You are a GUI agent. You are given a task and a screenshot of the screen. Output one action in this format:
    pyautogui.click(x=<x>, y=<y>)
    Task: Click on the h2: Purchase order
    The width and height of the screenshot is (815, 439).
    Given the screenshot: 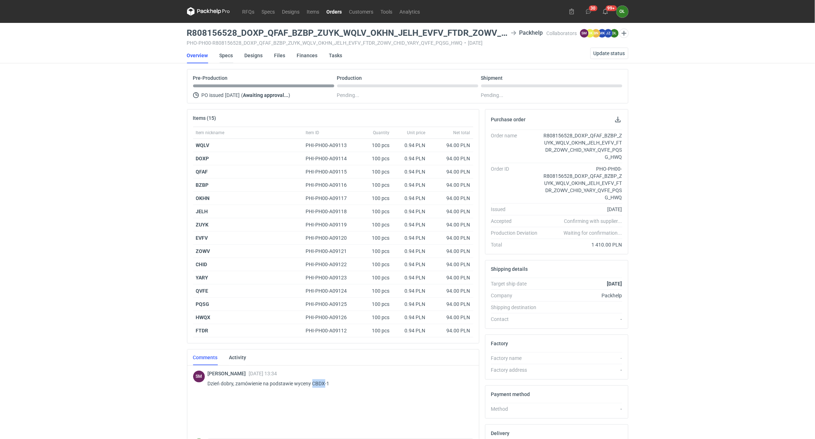 What is the action you would take?
    pyautogui.click(x=508, y=120)
    